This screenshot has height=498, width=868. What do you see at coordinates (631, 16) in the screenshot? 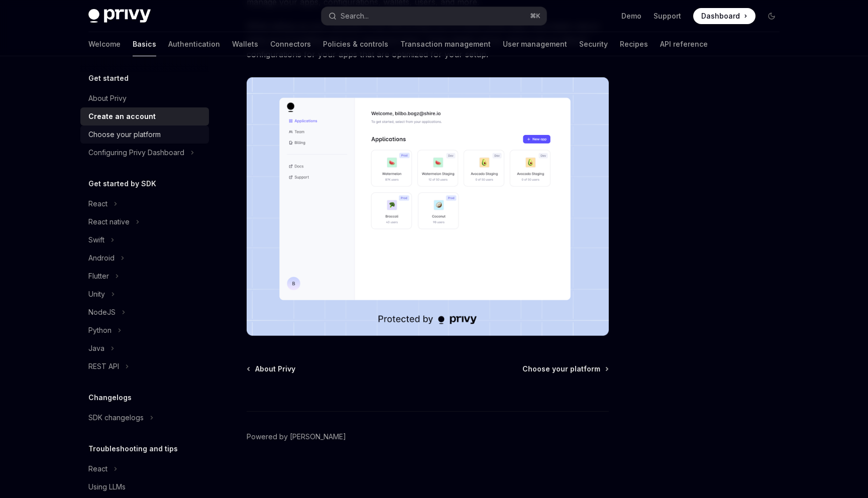
I see `a: Demo` at bounding box center [631, 16].